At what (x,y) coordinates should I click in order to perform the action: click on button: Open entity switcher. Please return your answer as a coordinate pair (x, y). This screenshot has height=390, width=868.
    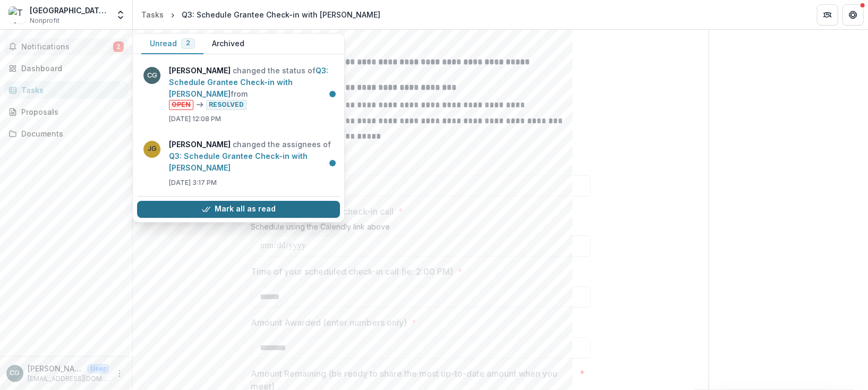
    Looking at the image, I should click on (121, 15).